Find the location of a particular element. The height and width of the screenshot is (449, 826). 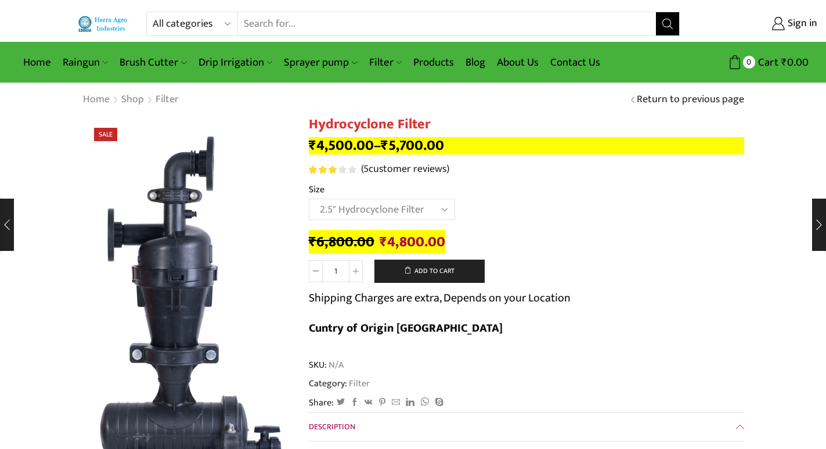

a: Return to previous page is located at coordinates (691, 100).